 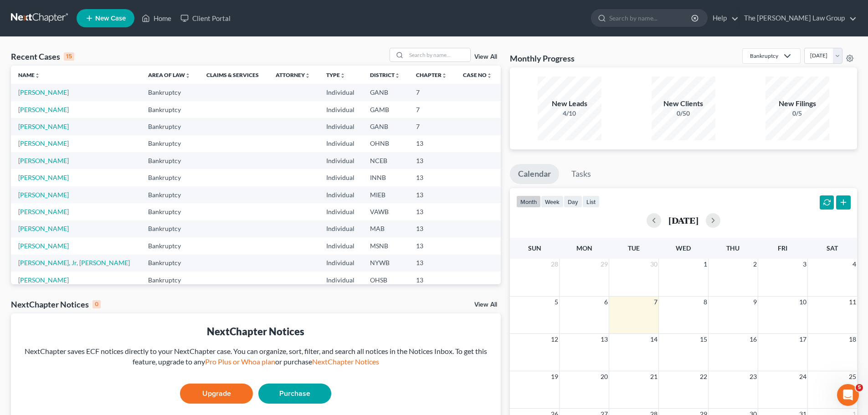 What do you see at coordinates (386, 143) in the screenshot?
I see `td: OHNB` at bounding box center [386, 143].